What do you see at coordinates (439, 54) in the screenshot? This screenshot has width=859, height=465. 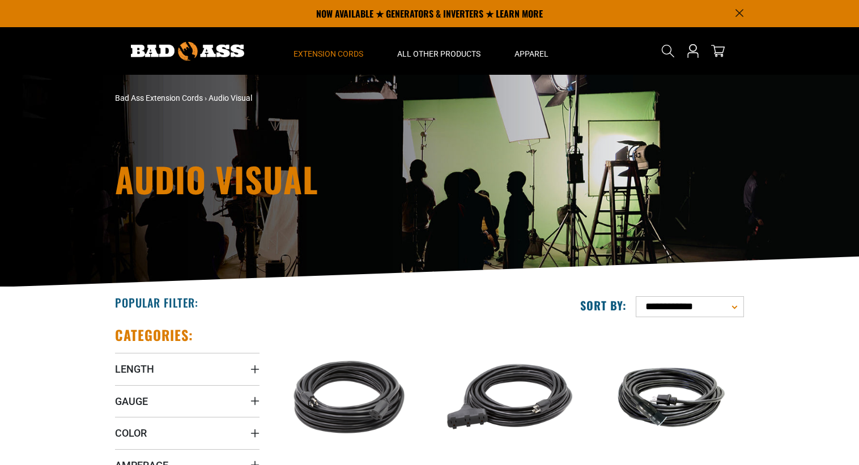 I see `span: All Other Products` at bounding box center [439, 54].